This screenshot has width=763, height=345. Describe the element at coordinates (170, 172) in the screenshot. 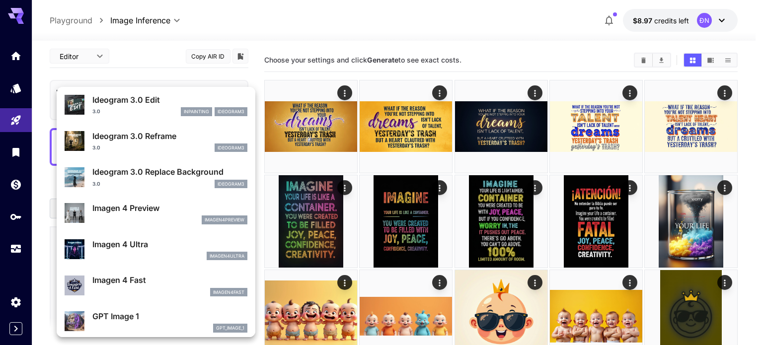

I see `p: Ideogram 3.0 Replace Background` at that location.